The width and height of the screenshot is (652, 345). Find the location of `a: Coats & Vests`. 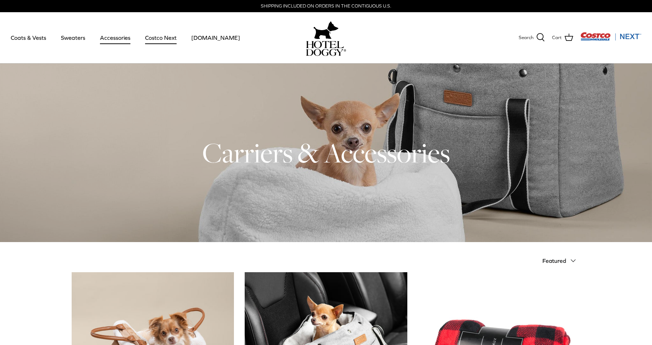

a: Coats & Vests is located at coordinates (28, 38).